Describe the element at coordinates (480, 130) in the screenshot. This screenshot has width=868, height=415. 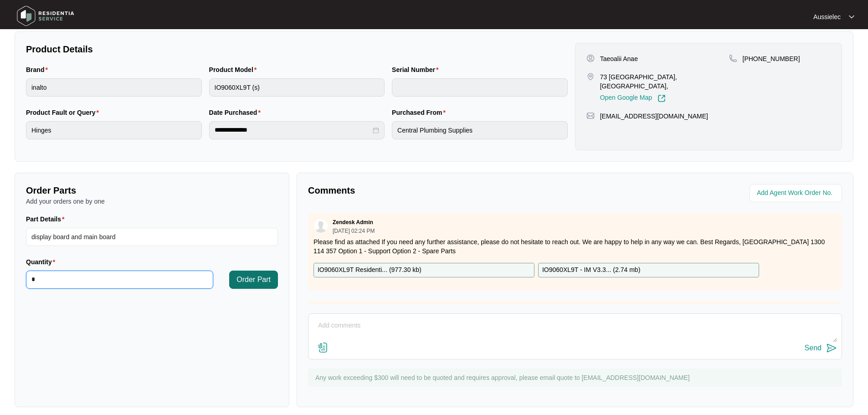
I see `input: Purchased From` at that location.